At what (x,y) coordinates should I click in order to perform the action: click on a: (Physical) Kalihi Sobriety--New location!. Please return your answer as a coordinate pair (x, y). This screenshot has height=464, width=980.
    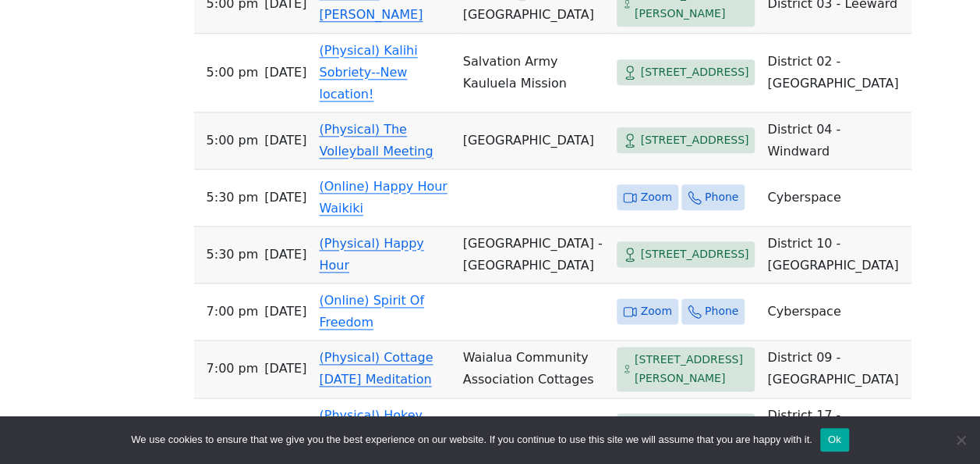
    Looking at the image, I should click on (368, 72).